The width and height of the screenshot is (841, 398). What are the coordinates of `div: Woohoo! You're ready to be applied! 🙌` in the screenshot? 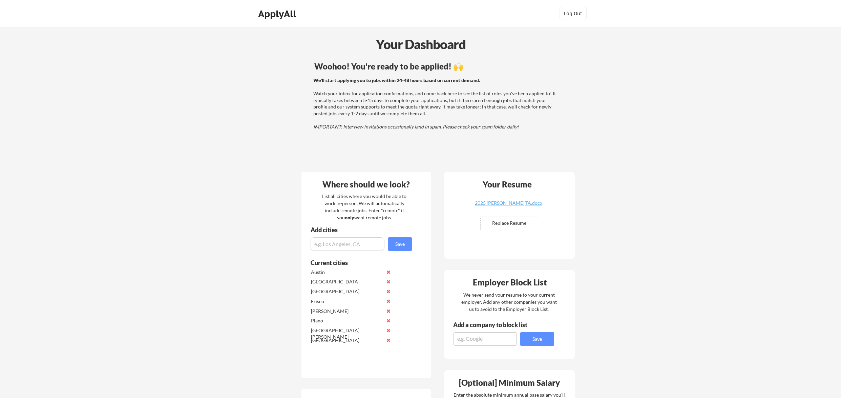 It's located at (436, 66).